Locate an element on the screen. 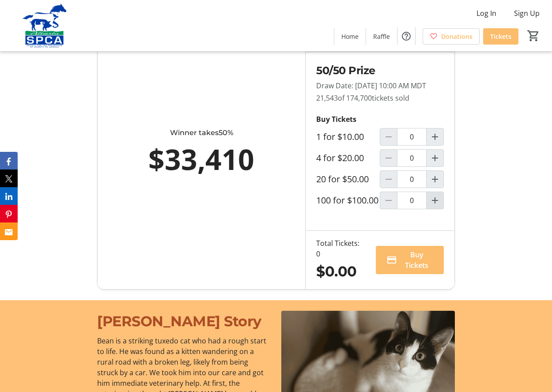  span: Tickets is located at coordinates (501, 36).